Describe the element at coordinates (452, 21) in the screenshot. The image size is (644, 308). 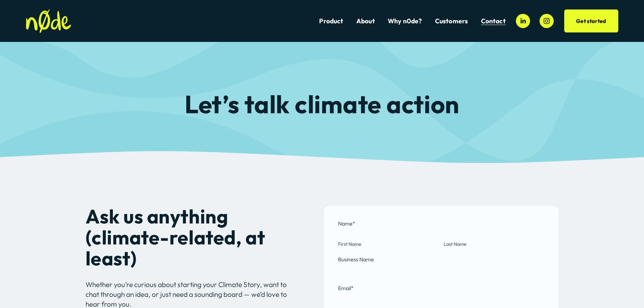
I see `a: folder dropdown` at that location.